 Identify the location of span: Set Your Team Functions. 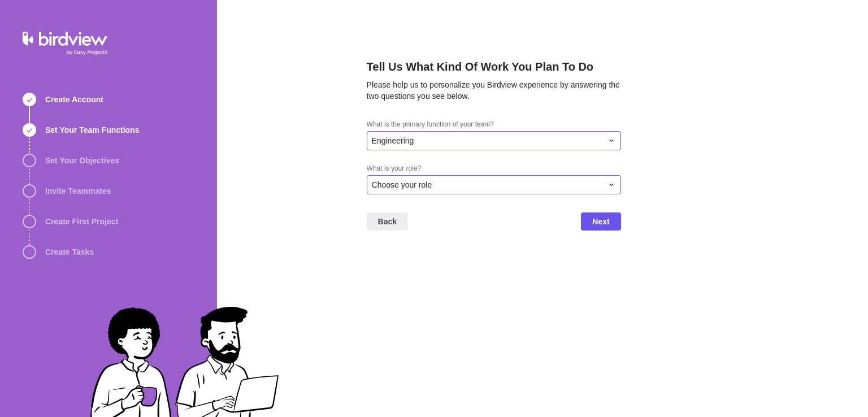
(92, 130).